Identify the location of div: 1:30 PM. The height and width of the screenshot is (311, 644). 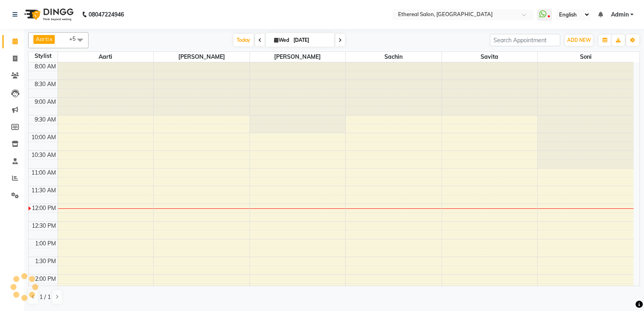
(45, 261).